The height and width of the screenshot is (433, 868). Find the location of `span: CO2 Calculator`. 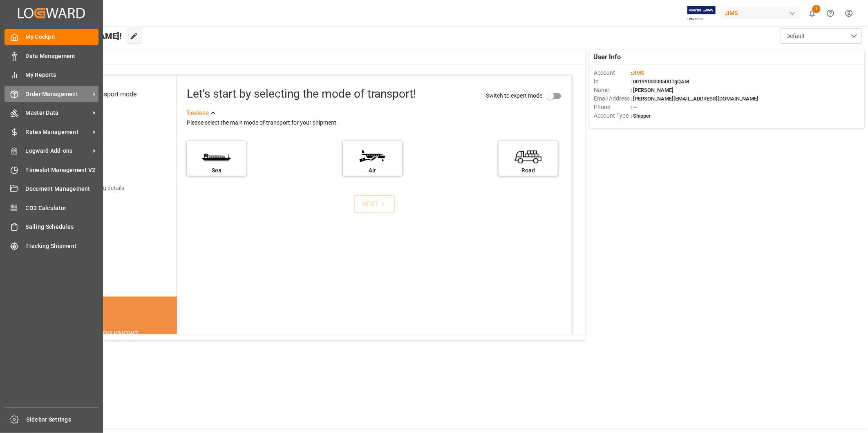

span: CO2 Calculator is located at coordinates (62, 208).